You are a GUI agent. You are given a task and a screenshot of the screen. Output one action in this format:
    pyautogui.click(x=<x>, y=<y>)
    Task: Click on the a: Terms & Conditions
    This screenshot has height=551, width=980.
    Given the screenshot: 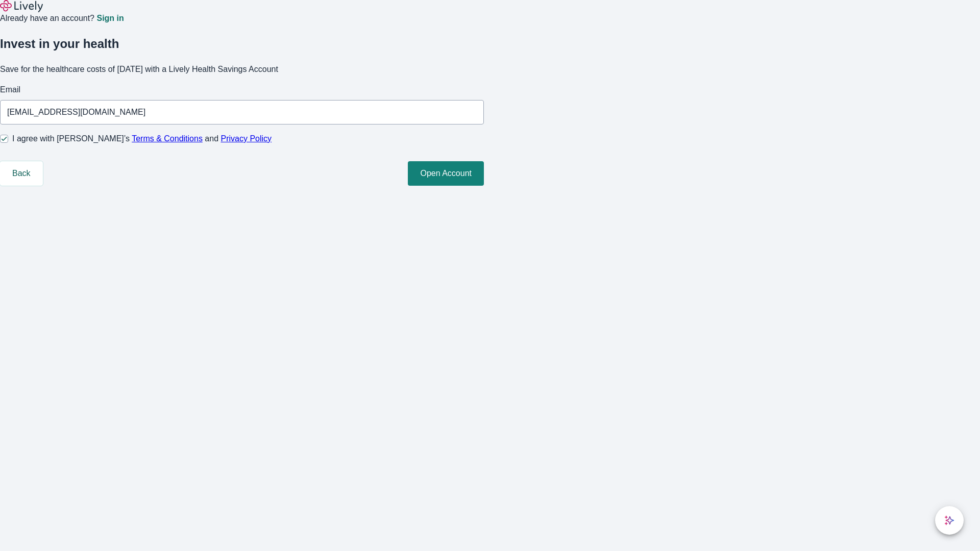 What is the action you would take?
    pyautogui.click(x=167, y=138)
    